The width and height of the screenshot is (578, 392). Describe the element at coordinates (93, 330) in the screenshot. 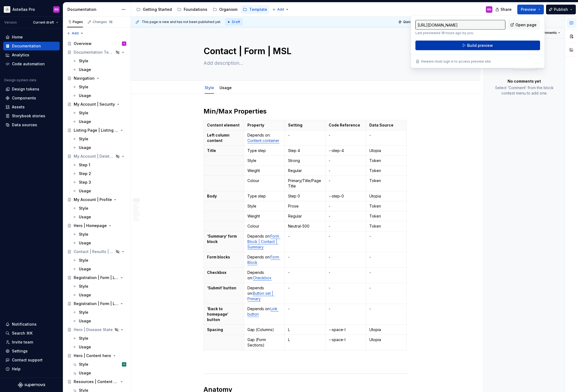

I see `div: Hero | Disease State` at that location.